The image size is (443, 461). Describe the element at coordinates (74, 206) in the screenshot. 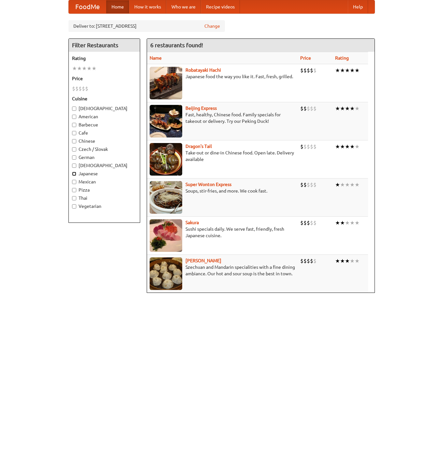

I see `input: Vegetarian` at that location.